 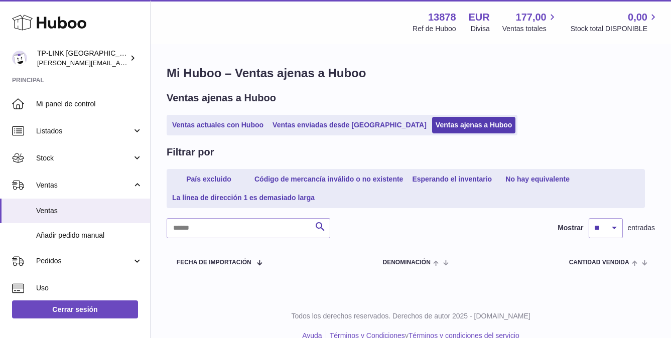 What do you see at coordinates (599, 262) in the screenshot?
I see `span: Cantidad vendida` at bounding box center [599, 262].